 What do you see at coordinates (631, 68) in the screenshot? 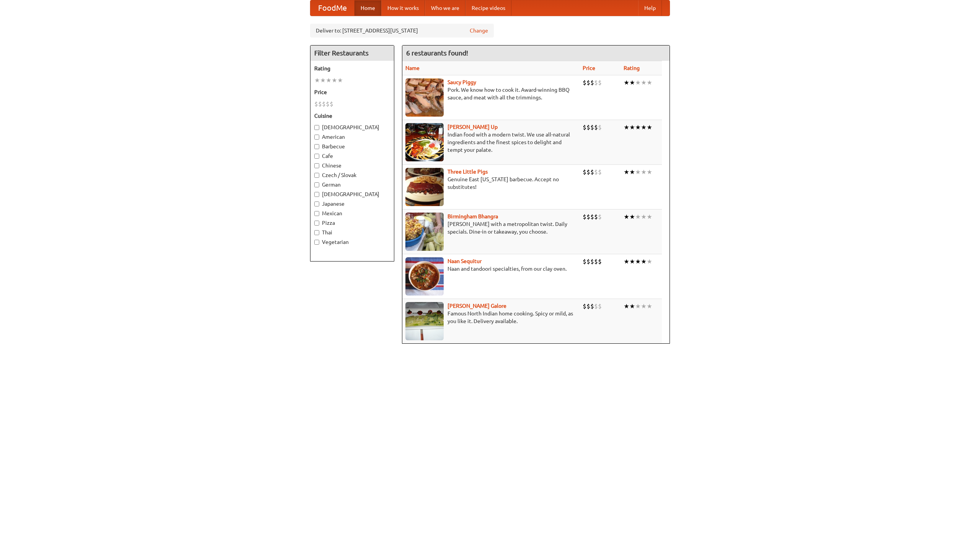
I see `a: Rating` at bounding box center [631, 68].